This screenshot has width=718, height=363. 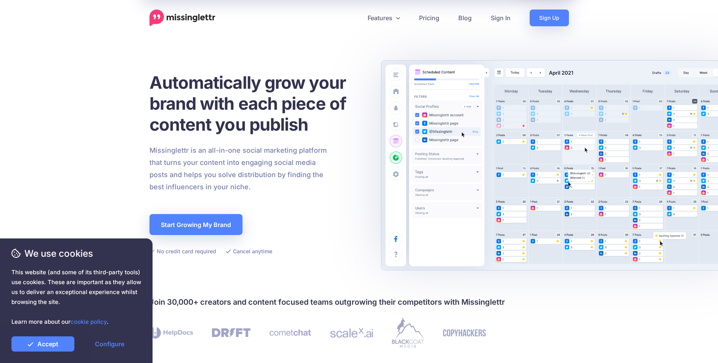 What do you see at coordinates (500, 18) in the screenshot?
I see `a: Sign In` at bounding box center [500, 18].